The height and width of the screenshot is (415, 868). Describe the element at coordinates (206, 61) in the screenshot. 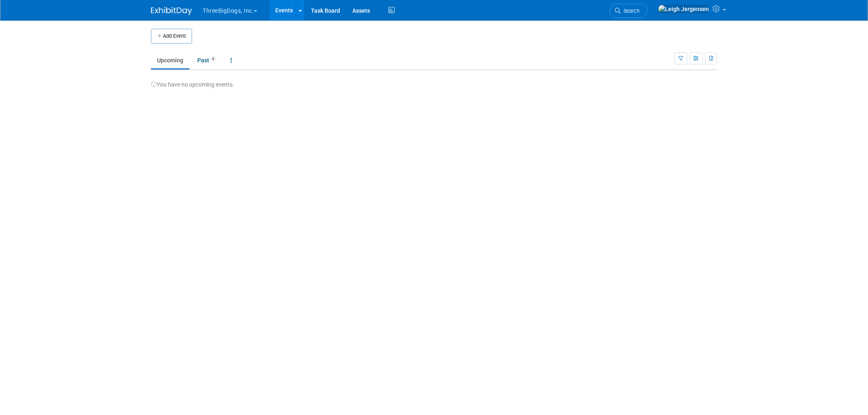

I see `a: Past9` at that location.